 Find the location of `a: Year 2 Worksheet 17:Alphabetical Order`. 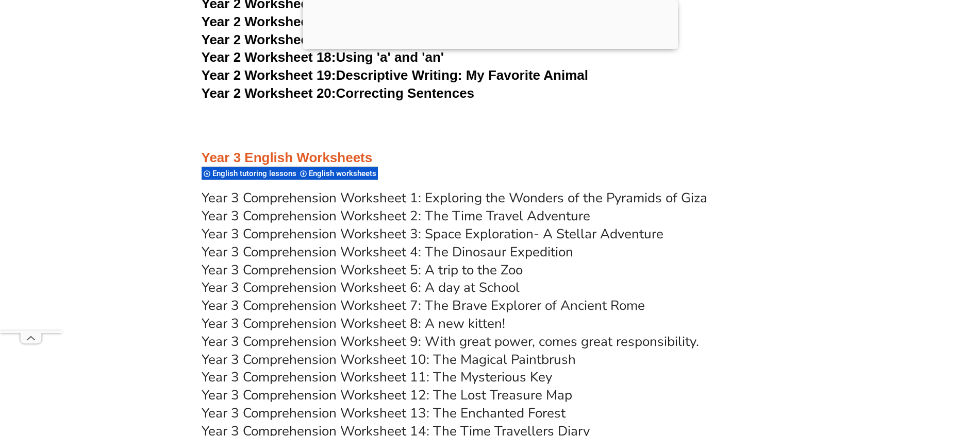

a: Year 2 Worksheet 17:Alphabetical Order is located at coordinates (328, 40).